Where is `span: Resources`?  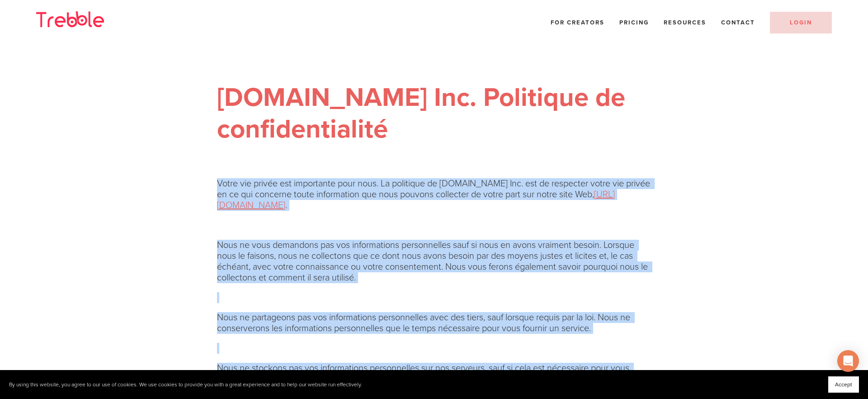
span: Resources is located at coordinates (685, 22).